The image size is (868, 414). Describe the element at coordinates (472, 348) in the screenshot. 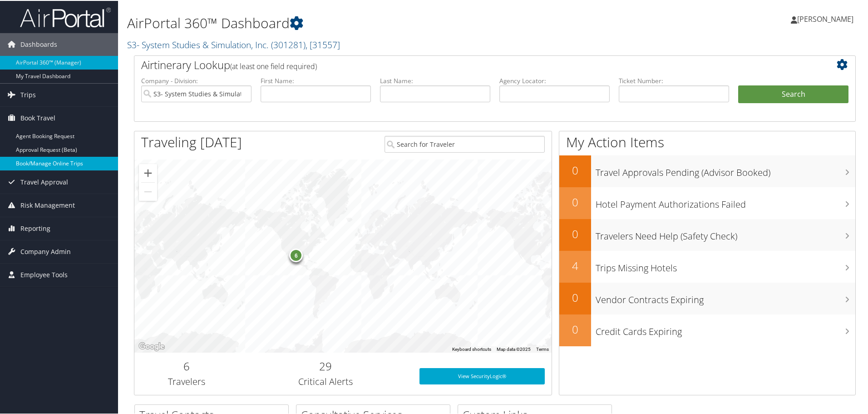

I see `button: Keyboard shortcuts` at that location.